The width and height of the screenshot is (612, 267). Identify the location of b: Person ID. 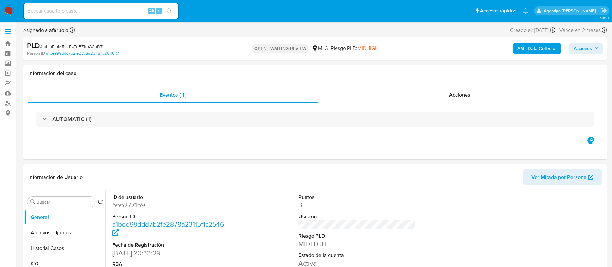
(36, 53).